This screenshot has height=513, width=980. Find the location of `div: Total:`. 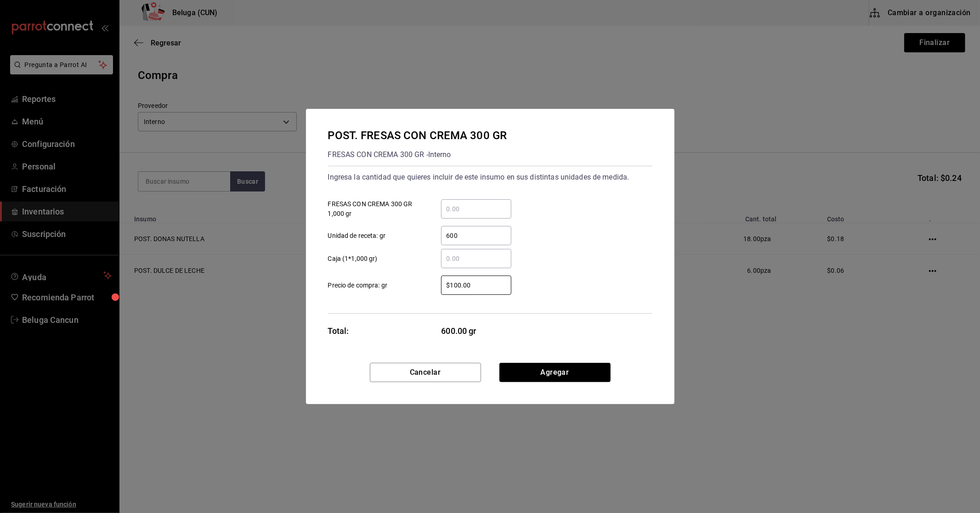

div: Total: is located at coordinates (338, 330).